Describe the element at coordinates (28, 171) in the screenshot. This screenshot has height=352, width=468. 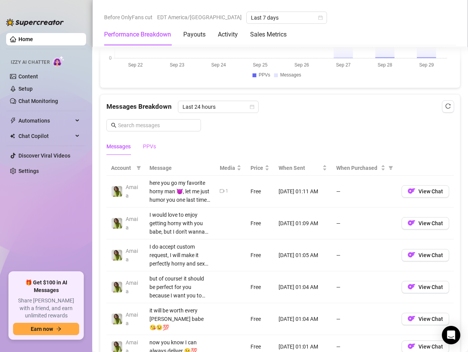
I see `a: Settings` at that location.